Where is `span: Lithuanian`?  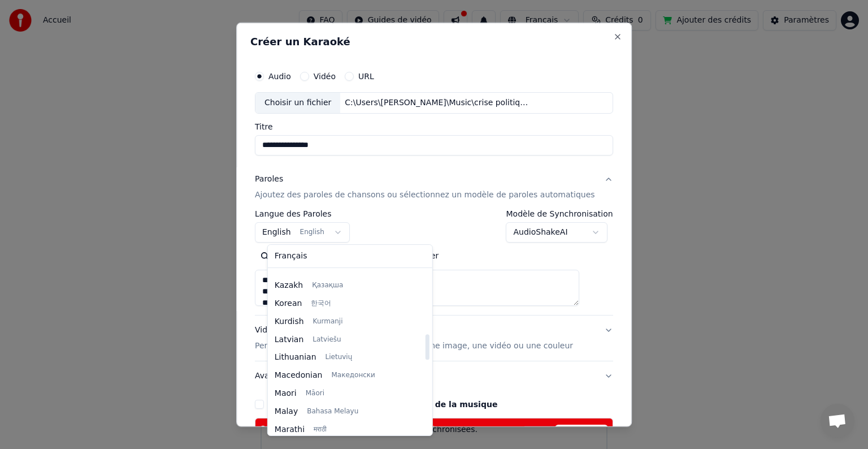
span: Lithuanian is located at coordinates (296, 357).